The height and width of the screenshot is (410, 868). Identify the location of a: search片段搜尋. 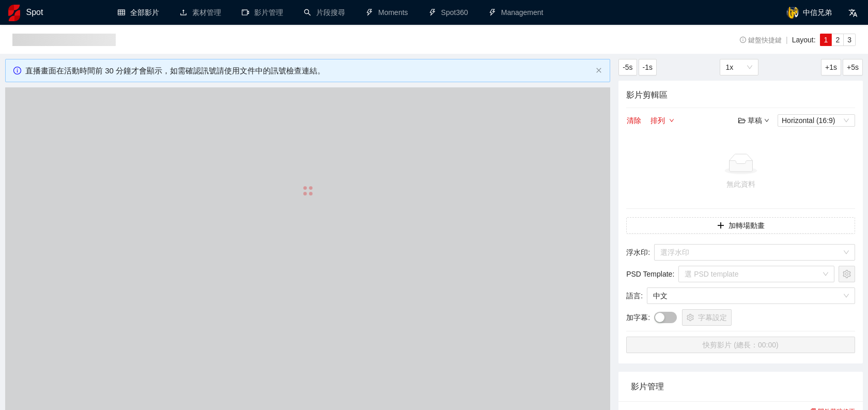
(325, 12).